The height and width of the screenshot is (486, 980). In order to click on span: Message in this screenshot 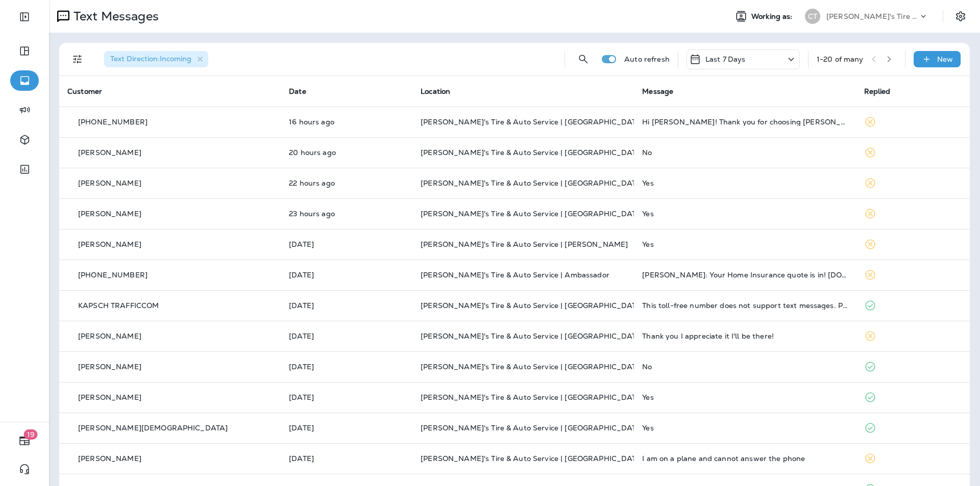, I will do `click(657, 91)`.